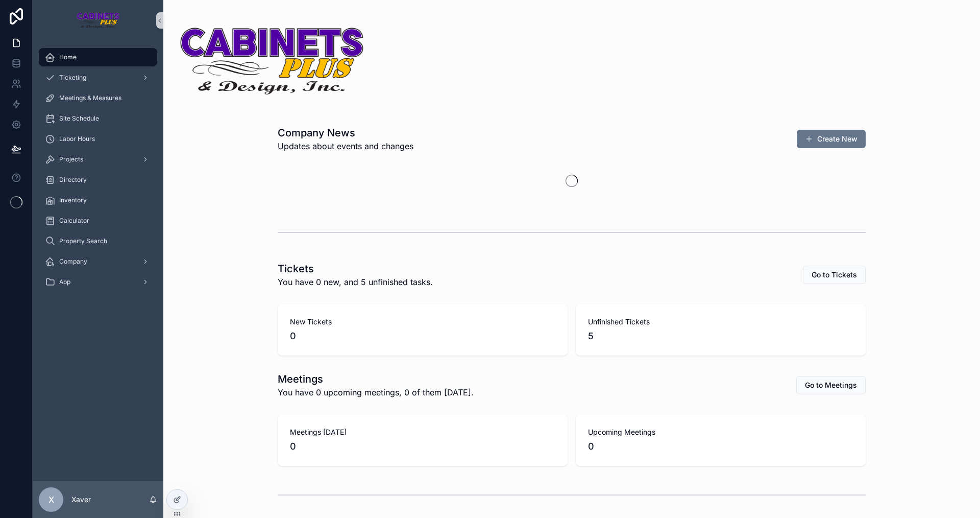 This screenshot has width=980, height=518. I want to click on a: Directory, so click(98, 179).